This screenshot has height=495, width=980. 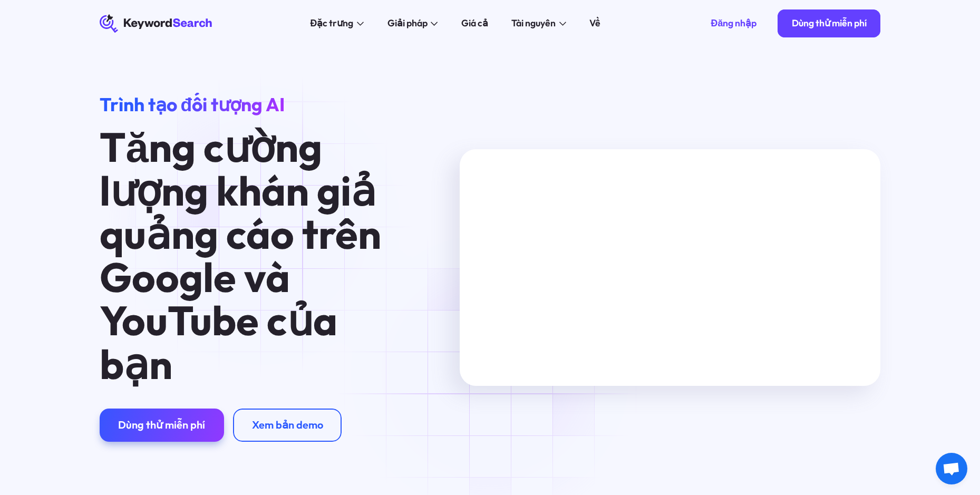 I want to click on a: Đăng nhập, so click(x=734, y=23).